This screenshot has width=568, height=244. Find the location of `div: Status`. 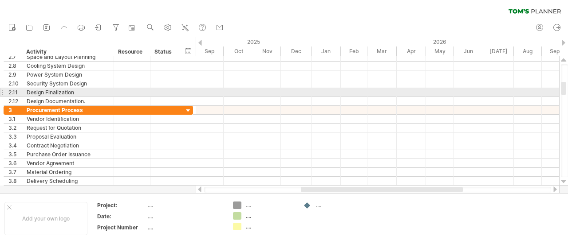

div: Status is located at coordinates (164, 52).